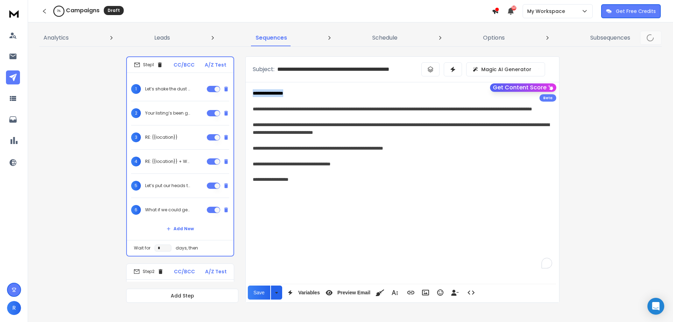  I want to click on p: Sequences, so click(271, 38).